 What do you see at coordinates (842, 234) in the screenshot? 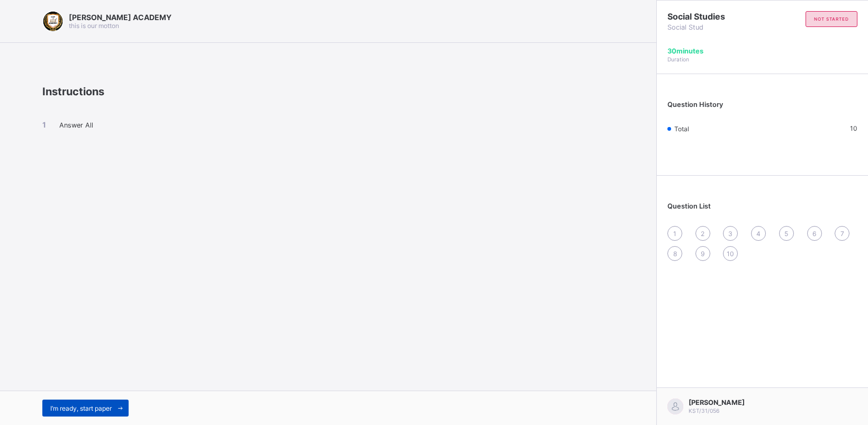
I see `span: 7` at bounding box center [842, 234].